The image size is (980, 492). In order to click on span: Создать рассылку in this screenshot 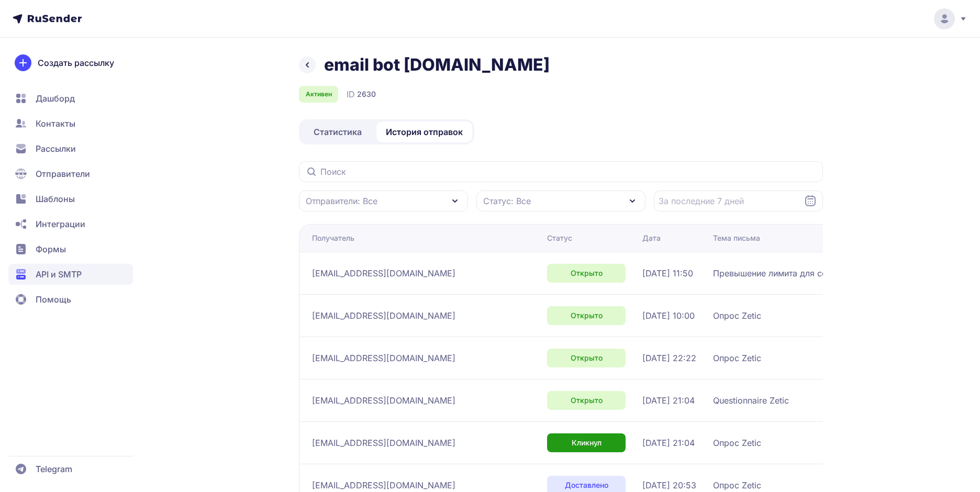, I will do `click(76, 63)`.